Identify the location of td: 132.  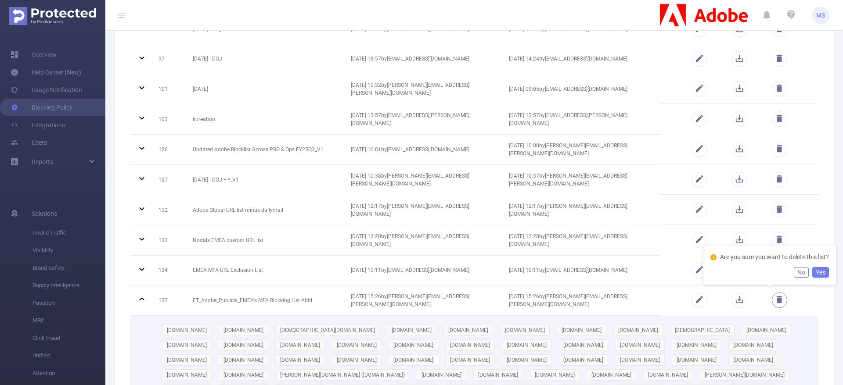
(169, 210).